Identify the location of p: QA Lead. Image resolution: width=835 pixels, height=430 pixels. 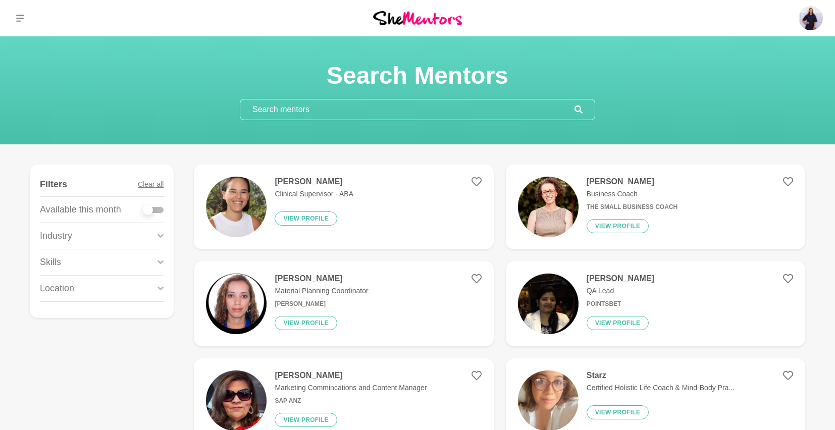
(621, 291).